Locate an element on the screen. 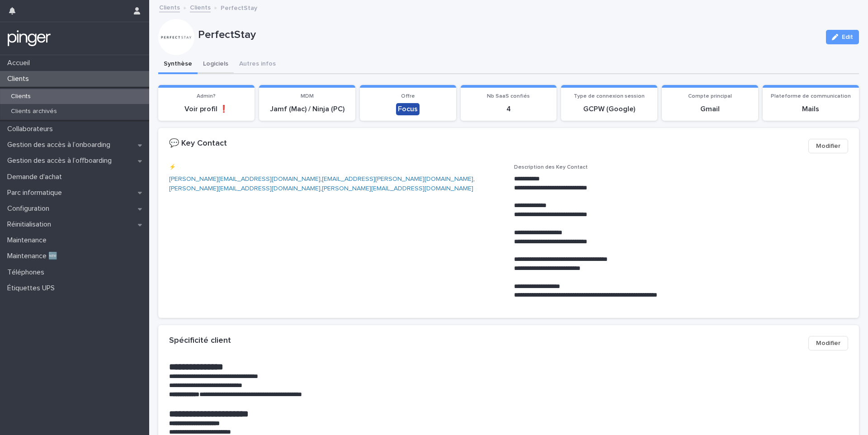 The height and width of the screenshot is (435, 868). button: Edit is located at coordinates (843, 37).